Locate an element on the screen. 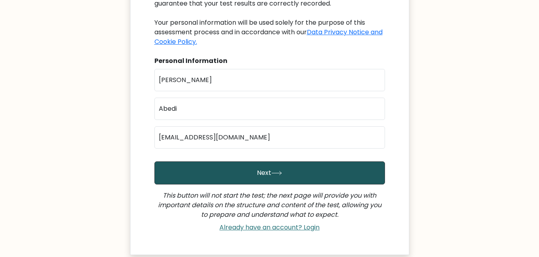  a: Data Privacy Notice and Cookie Policy. is located at coordinates (268, 37).